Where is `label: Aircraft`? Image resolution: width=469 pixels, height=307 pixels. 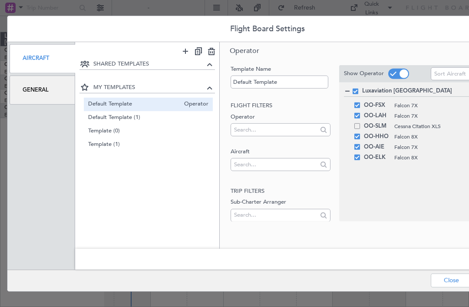 label: Aircraft is located at coordinates (280, 152).